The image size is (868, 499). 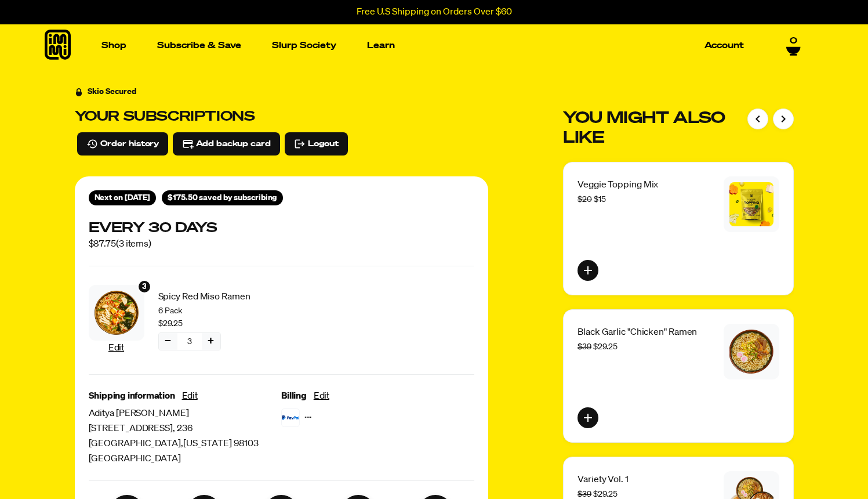 What do you see at coordinates (113, 46) in the screenshot?
I see `a: Shop` at bounding box center [113, 46].